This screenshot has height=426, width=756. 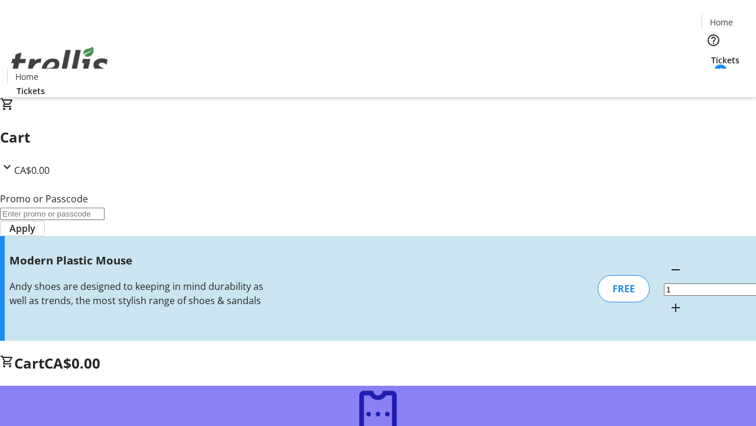 I want to click on button: Help, so click(x=714, y=40).